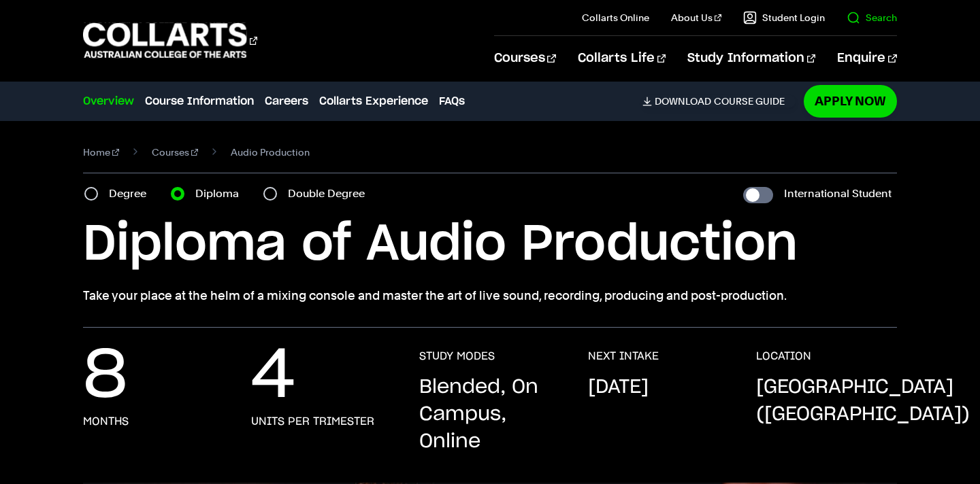 This screenshot has width=980, height=484. I want to click on span: Audio Production, so click(270, 153).